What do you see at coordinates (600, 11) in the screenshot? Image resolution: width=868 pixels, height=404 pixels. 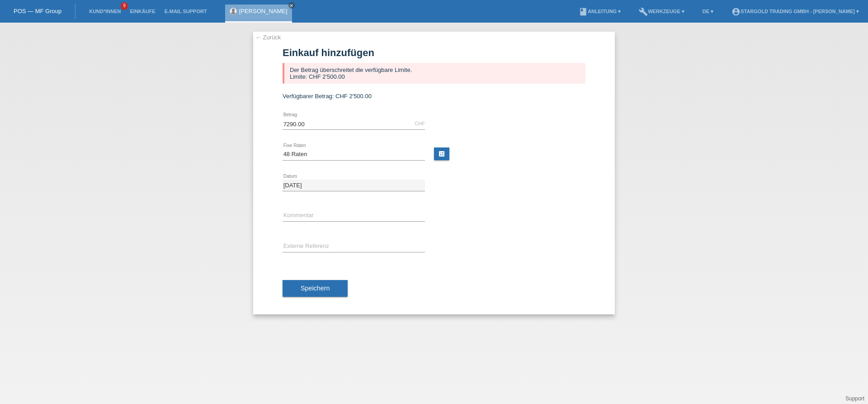 I see `a: bookAnleitung ▾` at bounding box center [600, 11].